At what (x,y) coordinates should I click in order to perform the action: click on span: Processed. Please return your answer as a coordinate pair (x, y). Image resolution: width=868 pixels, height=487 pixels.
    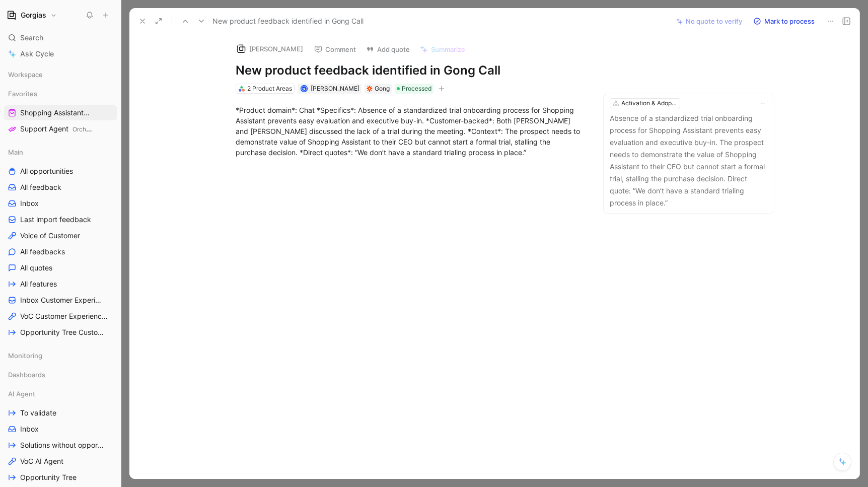
    Looking at the image, I should click on (417, 89).